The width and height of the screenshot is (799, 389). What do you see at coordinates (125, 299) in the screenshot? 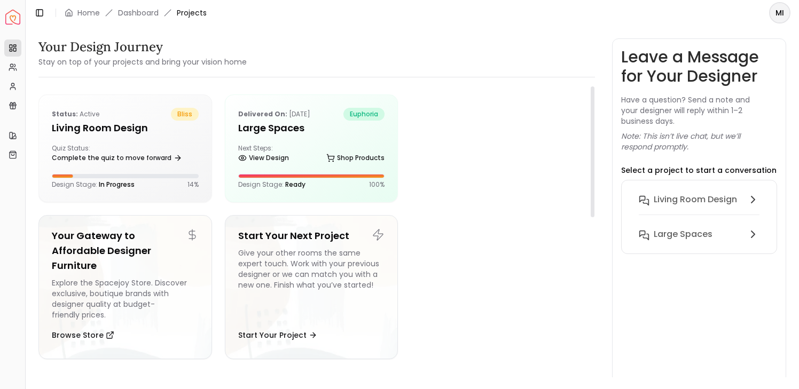
I see `div: Explore the Spacejoy Store. Discover exclusive, boutique brands with designer quality at budget-f...` at bounding box center [125, 299].